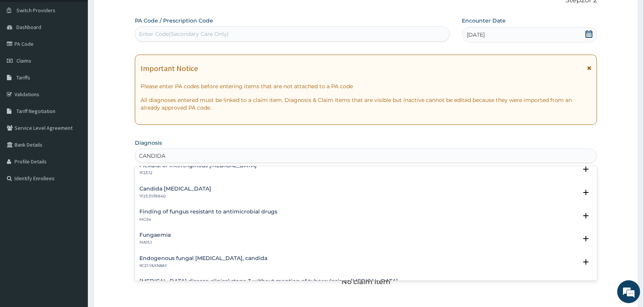 The height and width of the screenshot is (307, 644). I want to click on p: MA15.1, so click(155, 242).